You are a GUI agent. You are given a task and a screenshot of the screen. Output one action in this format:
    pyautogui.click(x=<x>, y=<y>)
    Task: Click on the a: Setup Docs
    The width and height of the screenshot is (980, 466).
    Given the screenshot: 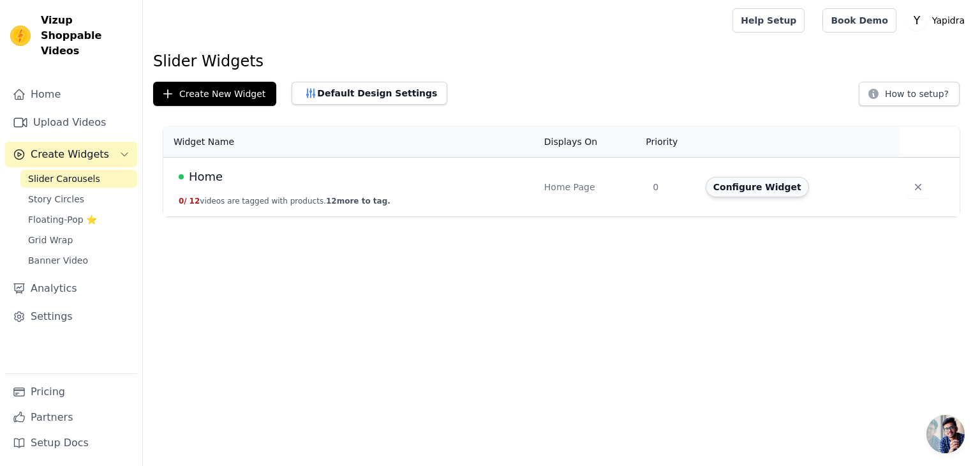 What is the action you would take?
    pyautogui.click(x=71, y=443)
    